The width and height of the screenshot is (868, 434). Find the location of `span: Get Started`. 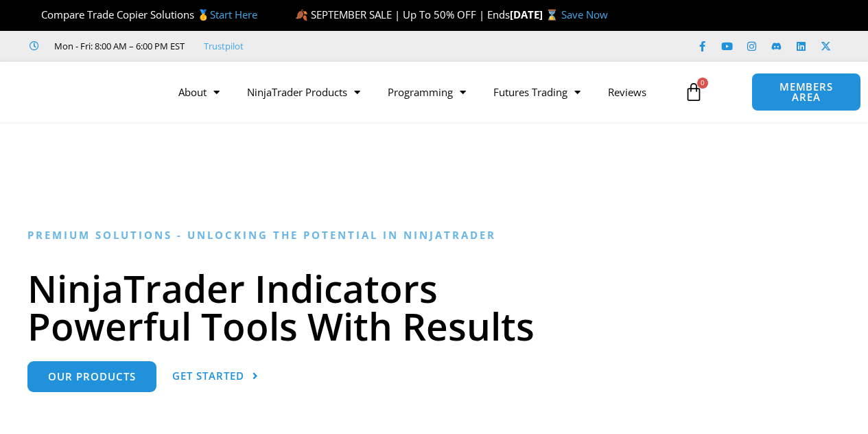

span: Get Started is located at coordinates (208, 376).